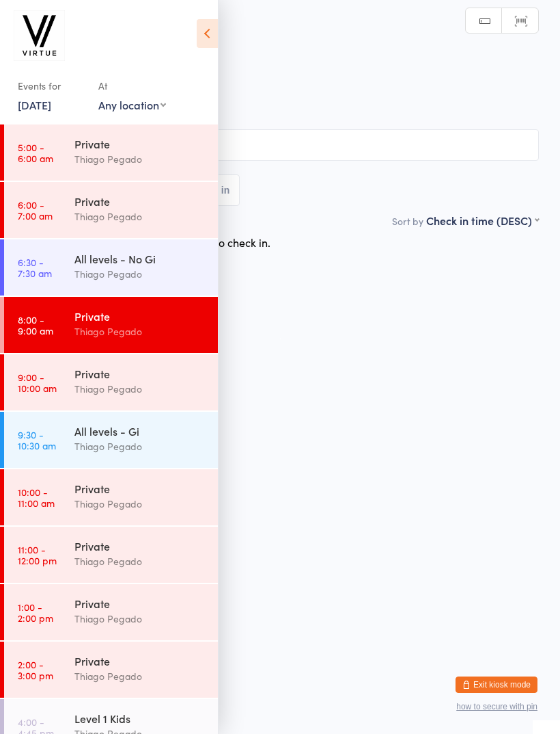  I want to click on label: Sort by, so click(407, 221).